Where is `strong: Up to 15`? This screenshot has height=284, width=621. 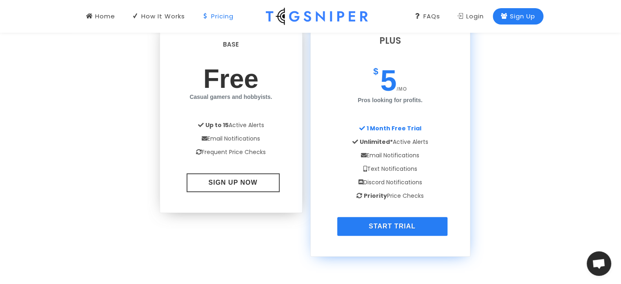
strong: Up to 15 is located at coordinates (217, 125).